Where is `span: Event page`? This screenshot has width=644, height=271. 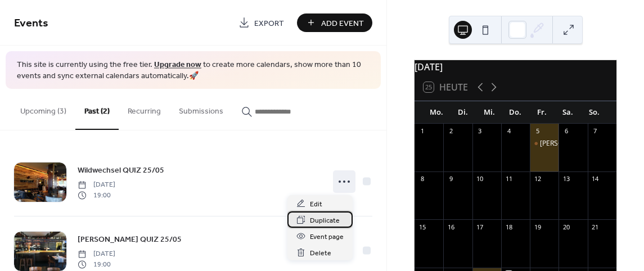
span: Event page is located at coordinates (326, 236).